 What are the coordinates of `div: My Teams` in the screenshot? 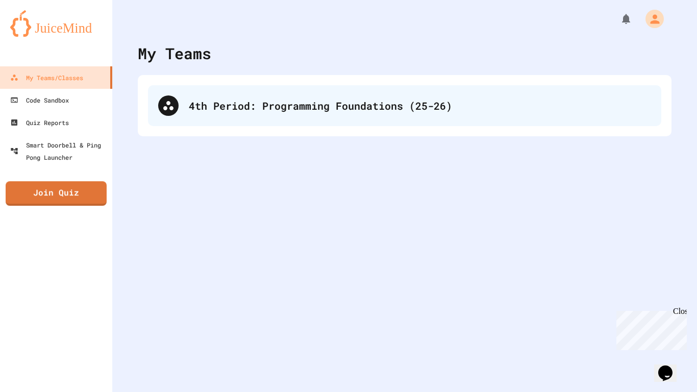 It's located at (174, 53).